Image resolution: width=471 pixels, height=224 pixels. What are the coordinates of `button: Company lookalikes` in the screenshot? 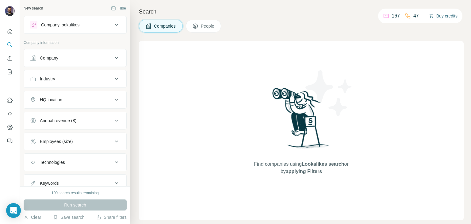 It's located at (75, 25).